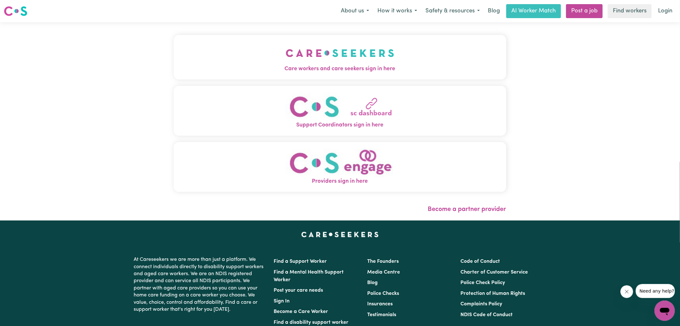  Describe the element at coordinates (16, 11) in the screenshot. I see `img: Careseekers logo` at that location.